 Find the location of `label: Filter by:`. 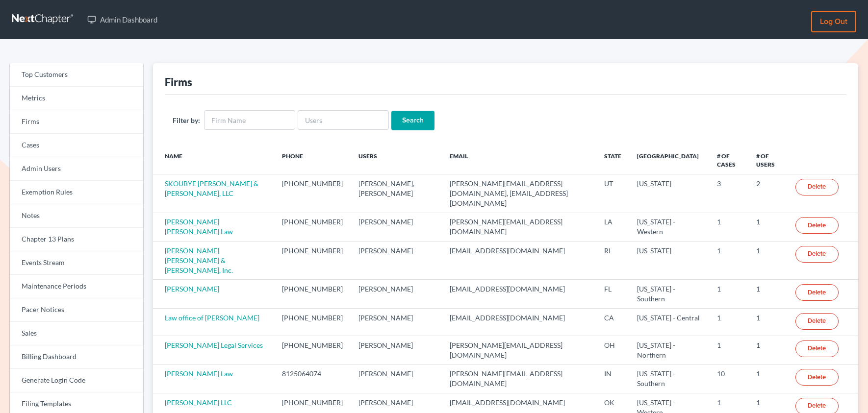

label: Filter by: is located at coordinates (187, 120).